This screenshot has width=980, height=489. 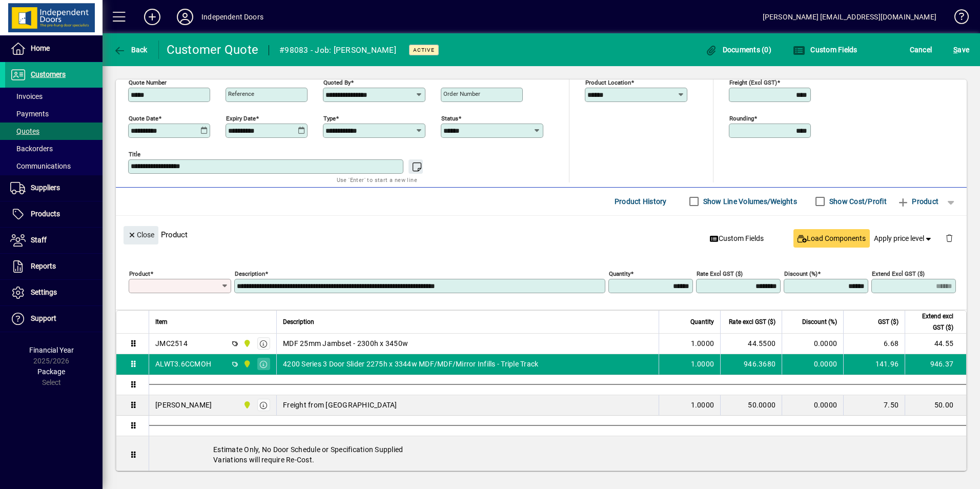 I want to click on span: Invoices, so click(x=26, y=96).